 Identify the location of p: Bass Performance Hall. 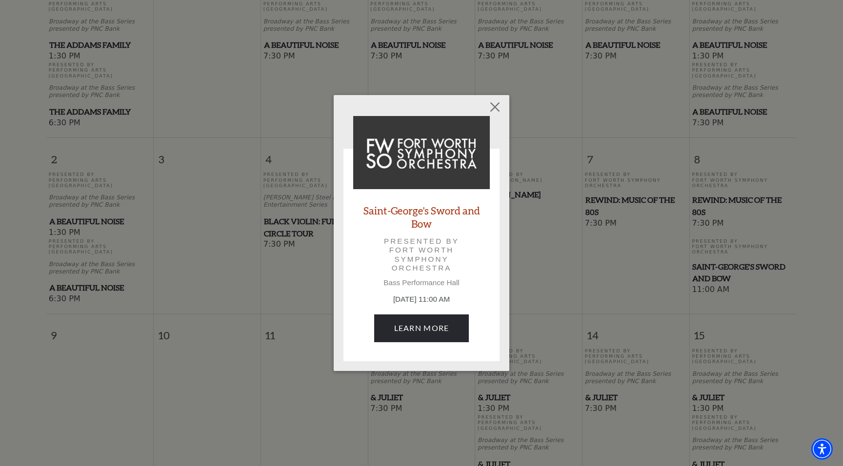
(422, 283).